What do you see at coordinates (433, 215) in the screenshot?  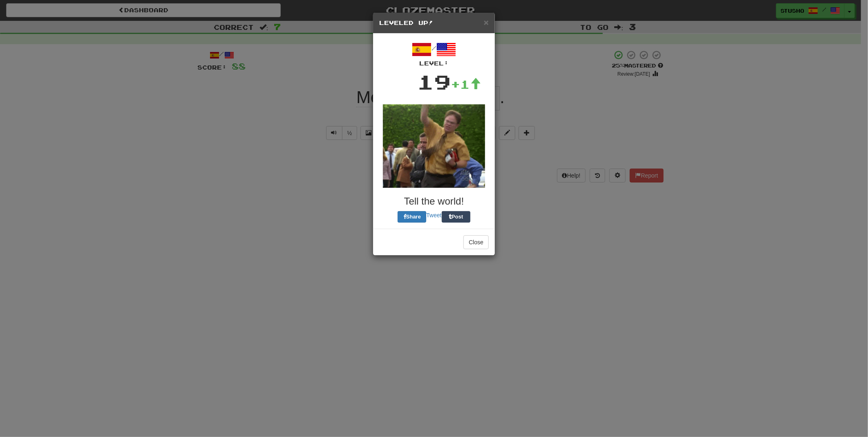 I see `a: Tweet` at bounding box center [433, 215].